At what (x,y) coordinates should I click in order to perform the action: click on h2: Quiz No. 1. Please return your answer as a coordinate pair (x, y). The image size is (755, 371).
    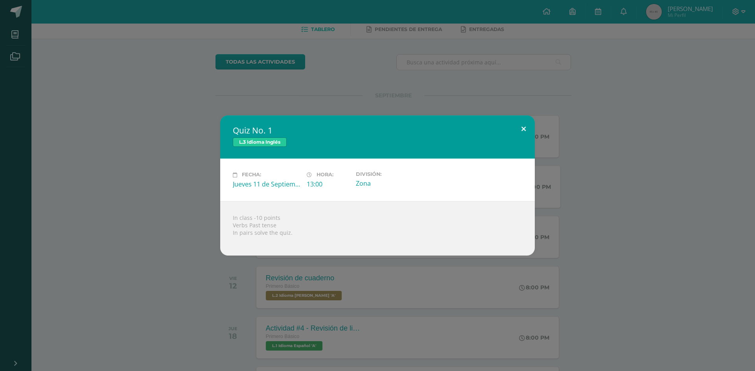
    Looking at the image, I should click on (377, 131).